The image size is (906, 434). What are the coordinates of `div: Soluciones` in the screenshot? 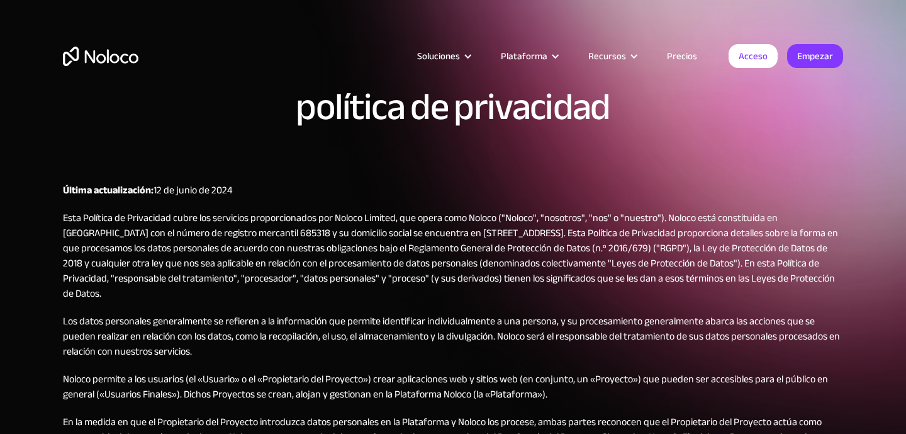 It's located at (443, 56).